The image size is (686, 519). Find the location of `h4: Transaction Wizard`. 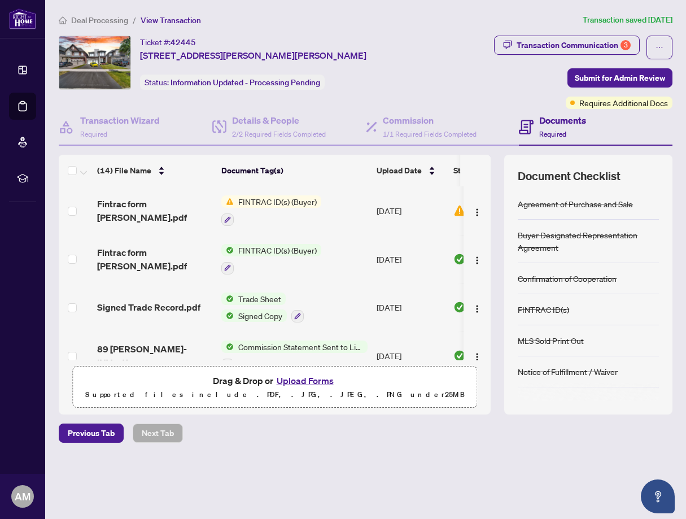

h4: Transaction Wizard is located at coordinates (120, 120).